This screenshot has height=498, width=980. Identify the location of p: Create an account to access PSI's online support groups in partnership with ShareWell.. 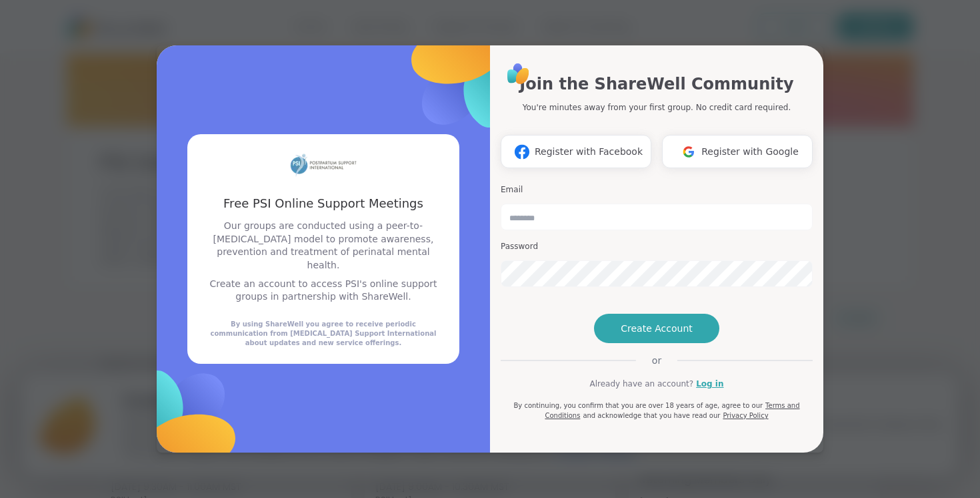
(323, 290).